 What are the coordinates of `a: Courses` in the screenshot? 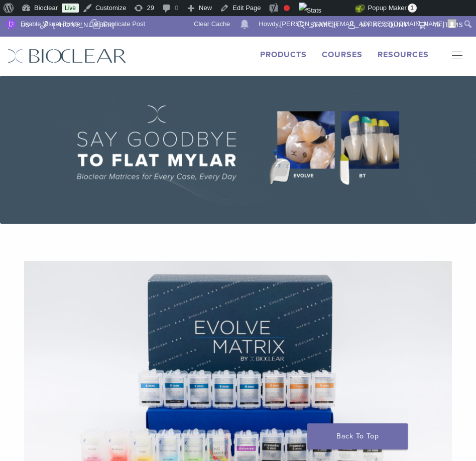 It's located at (342, 55).